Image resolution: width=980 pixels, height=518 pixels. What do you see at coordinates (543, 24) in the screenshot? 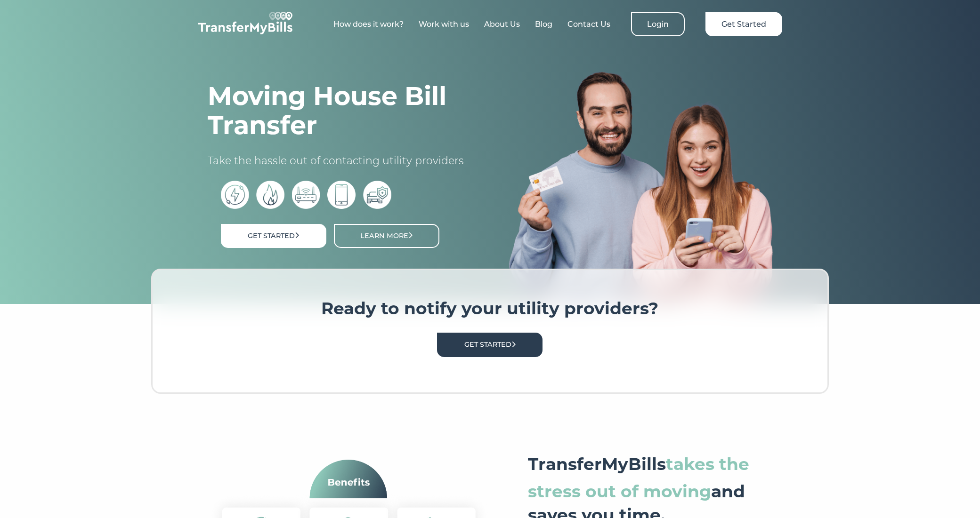
I see `a: Blog` at bounding box center [543, 24].